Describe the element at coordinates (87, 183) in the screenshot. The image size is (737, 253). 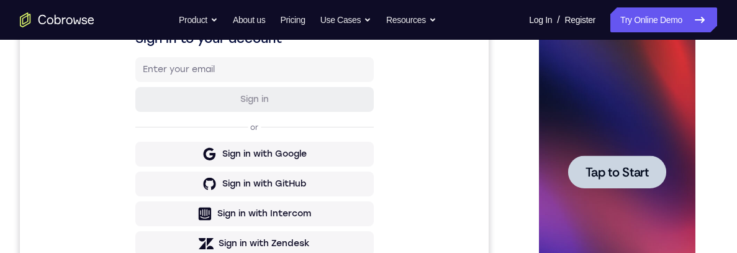
I see `span: Tap to Start` at that location.